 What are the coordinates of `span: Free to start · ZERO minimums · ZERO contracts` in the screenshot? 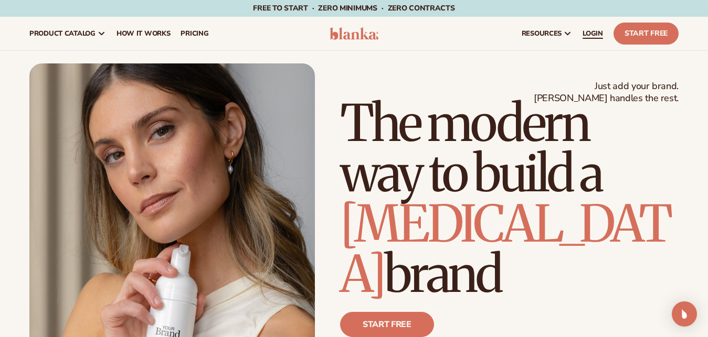 It's located at (354, 8).